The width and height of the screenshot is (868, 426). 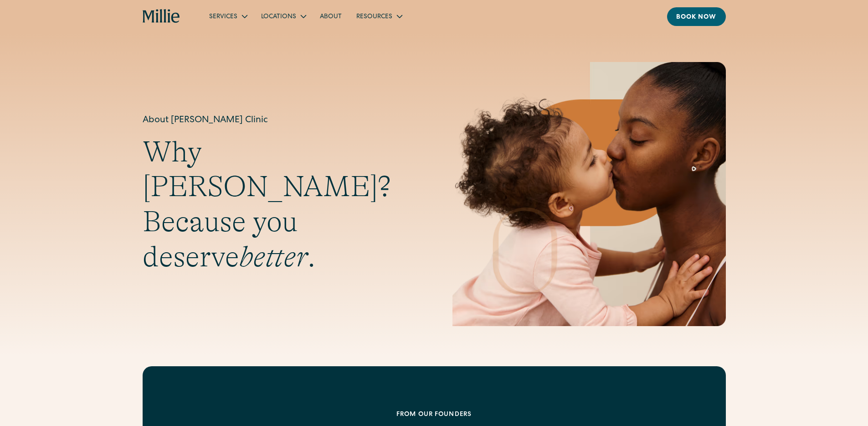 What do you see at coordinates (696, 18) in the screenshot?
I see `div: Book now` at bounding box center [696, 18].